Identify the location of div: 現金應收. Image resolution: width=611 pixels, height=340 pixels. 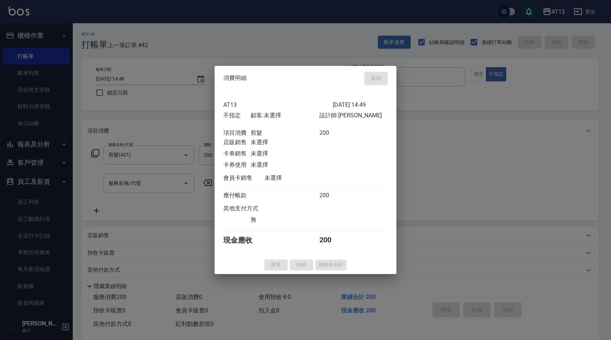
(244, 240).